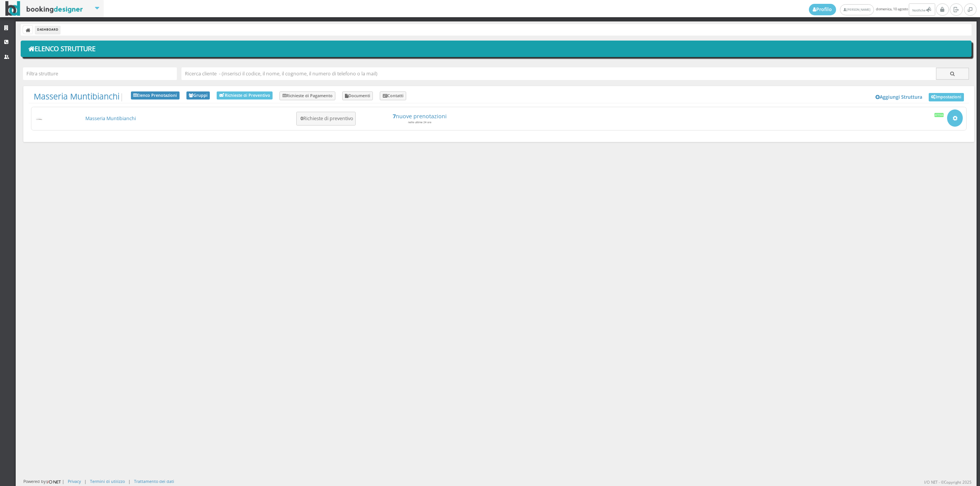 The image size is (980, 486). What do you see at coordinates (244, 95) in the screenshot?
I see `a: Richieste di Preventivo` at bounding box center [244, 95].